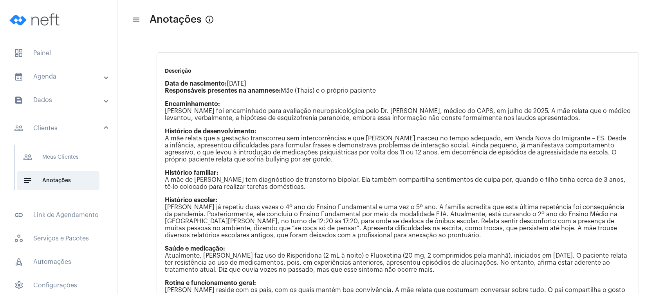  I want to click on strong: Data de nascimento:, so click(196, 84).